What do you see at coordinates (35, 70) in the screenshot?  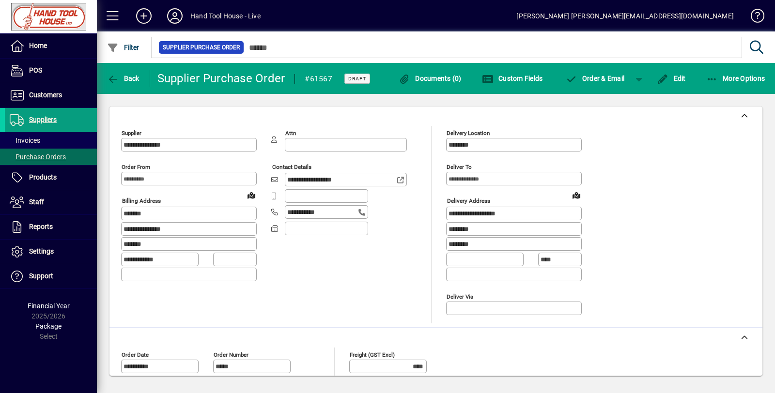 I see `span: POS` at bounding box center [35, 70].